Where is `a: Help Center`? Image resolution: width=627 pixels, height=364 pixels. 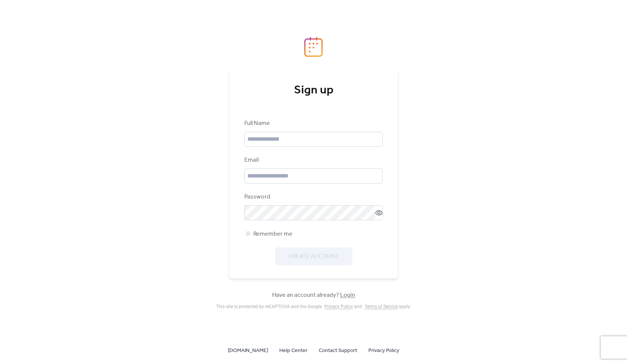 a: Help Center is located at coordinates (293, 350).